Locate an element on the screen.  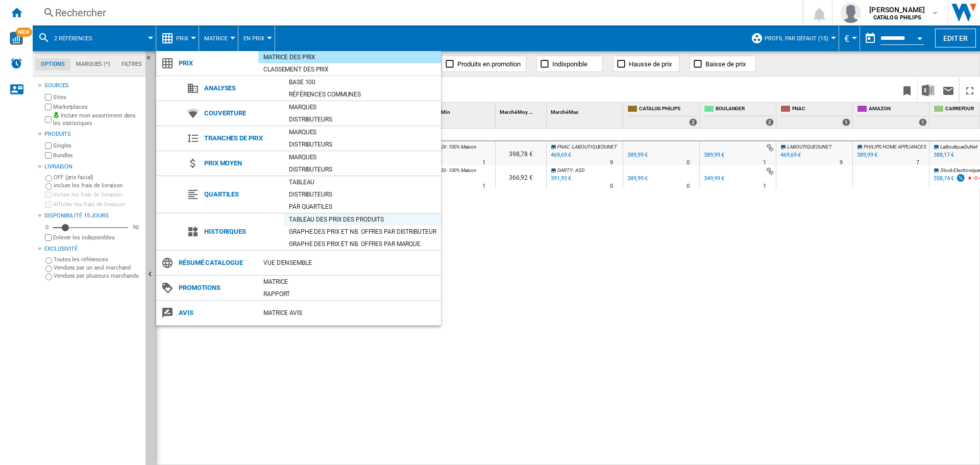
span: Couverture is located at coordinates (242, 113).